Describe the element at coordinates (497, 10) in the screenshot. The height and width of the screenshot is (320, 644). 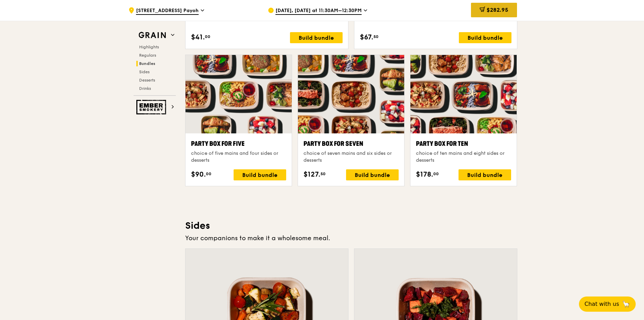
I see `span: $282.95` at that location.